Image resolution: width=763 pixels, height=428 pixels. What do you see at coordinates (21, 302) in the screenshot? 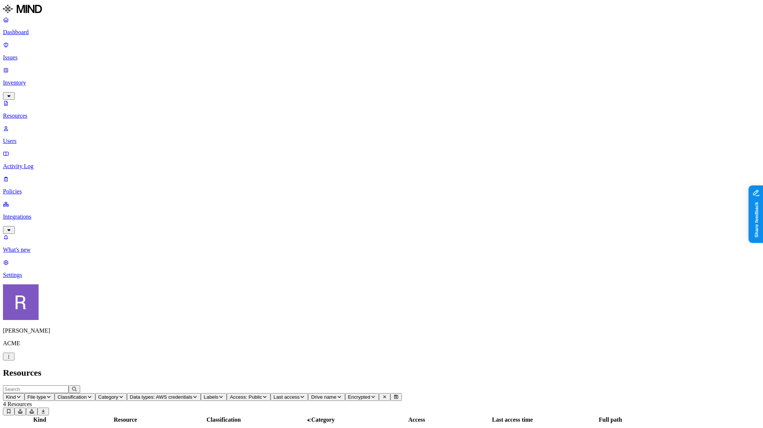
I see `img: Rich Thompson` at bounding box center [21, 302].